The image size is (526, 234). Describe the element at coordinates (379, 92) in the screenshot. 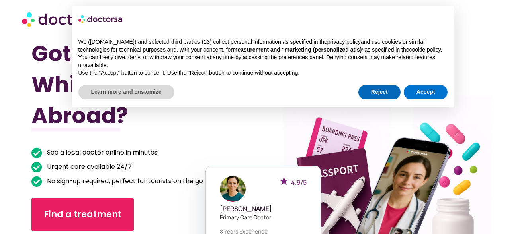

I see `button: Reject` at that location.